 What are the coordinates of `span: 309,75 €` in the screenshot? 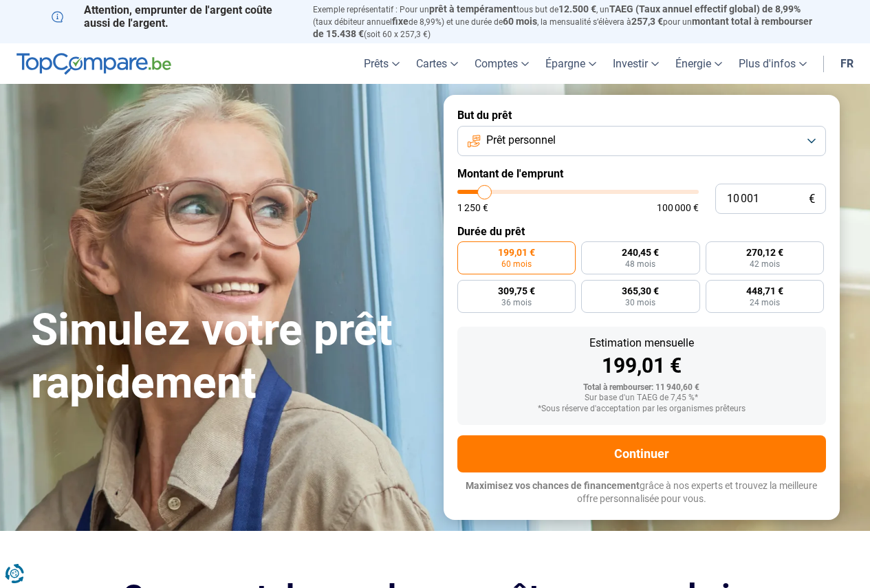 It's located at (517, 291).